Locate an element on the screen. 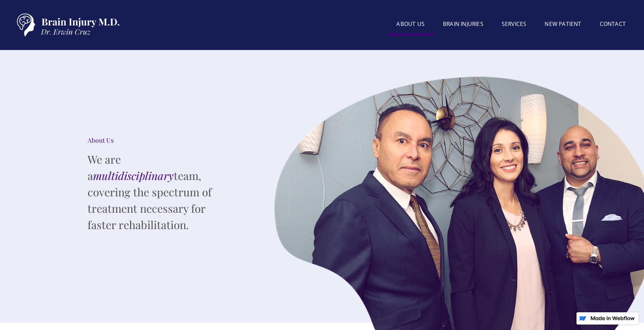 The height and width of the screenshot is (330, 644). a: home is located at coordinates (66, 25).